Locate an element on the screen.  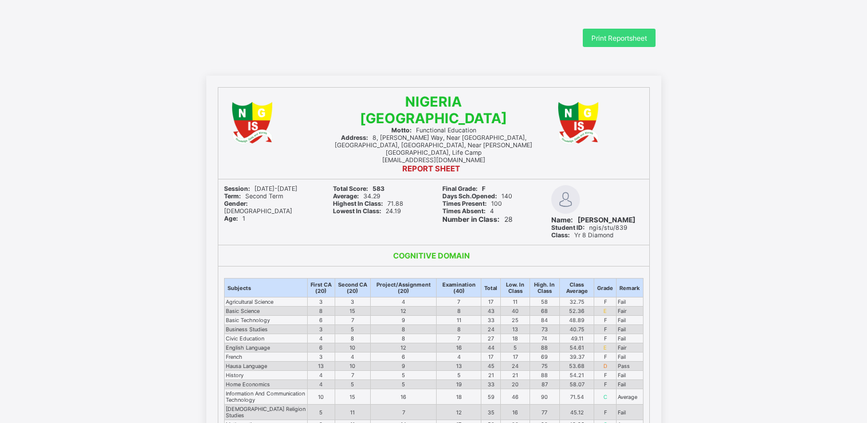
th: Examination (40) is located at coordinates (459, 288).